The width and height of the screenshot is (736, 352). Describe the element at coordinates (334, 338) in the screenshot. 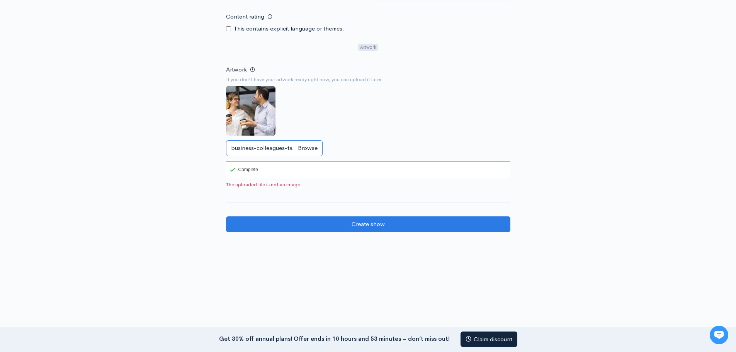

I see `strong: Get 30% off annual plans! Offer ends in 10 hours and 53 minutes – don’t miss out!` at that location.